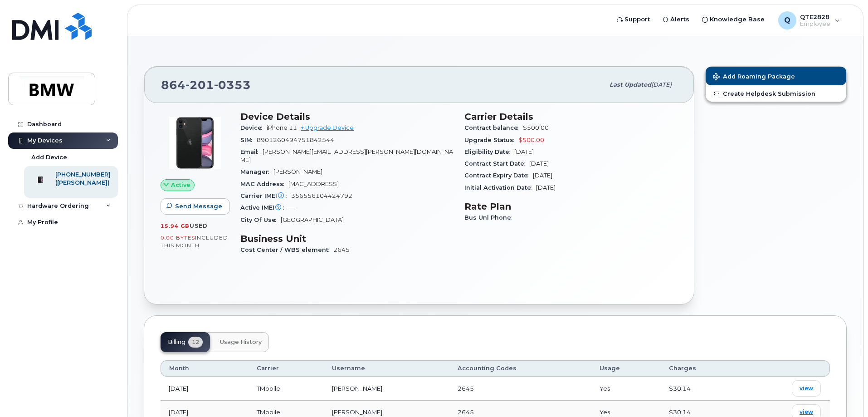 The image size is (868, 417). I want to click on h3: Rate Plan, so click(571, 207).